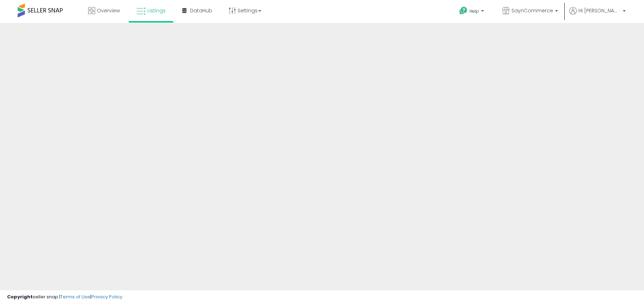  What do you see at coordinates (473, 12) in the screenshot?
I see `a: Help` at bounding box center [473, 12].